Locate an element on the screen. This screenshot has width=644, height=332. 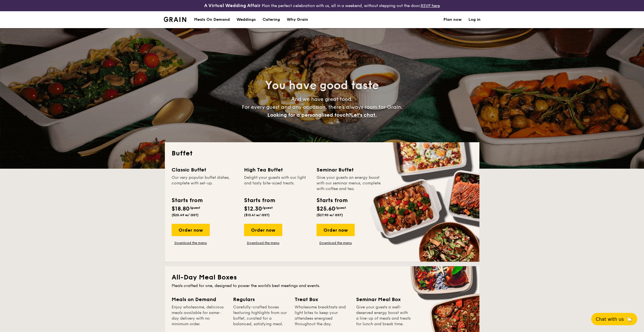
a: Plan now is located at coordinates (452, 20).